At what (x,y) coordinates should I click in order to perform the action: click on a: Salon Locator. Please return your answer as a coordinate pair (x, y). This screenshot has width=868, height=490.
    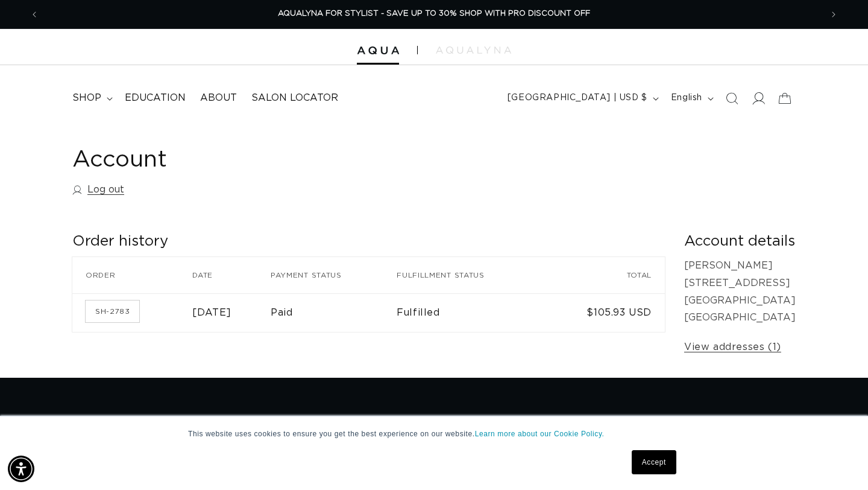
    Looking at the image, I should click on (295, 98).